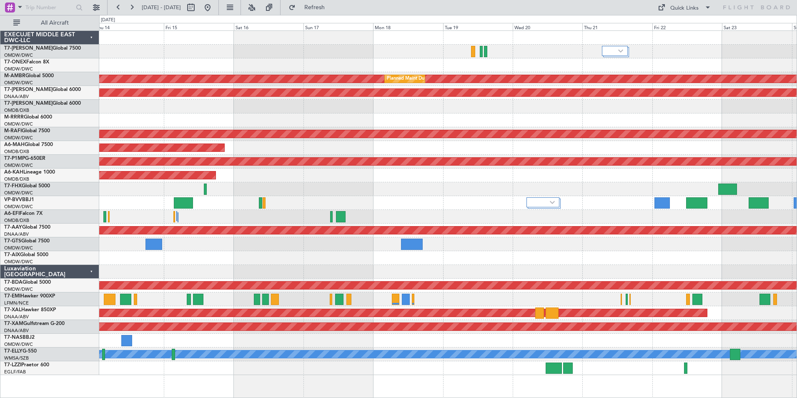 The width and height of the screenshot is (797, 398). Describe the element at coordinates (55, 23) in the screenshot. I see `span: All Aircraft` at that location.